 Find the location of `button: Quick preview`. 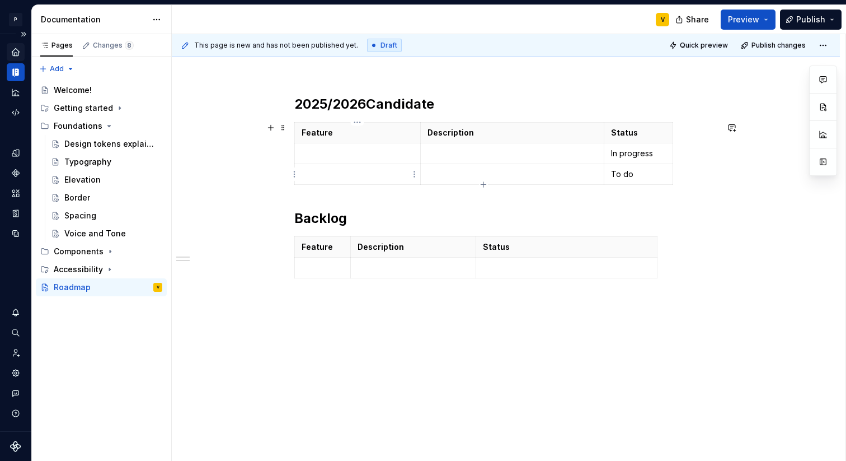

button: Quick preview is located at coordinates (700, 45).